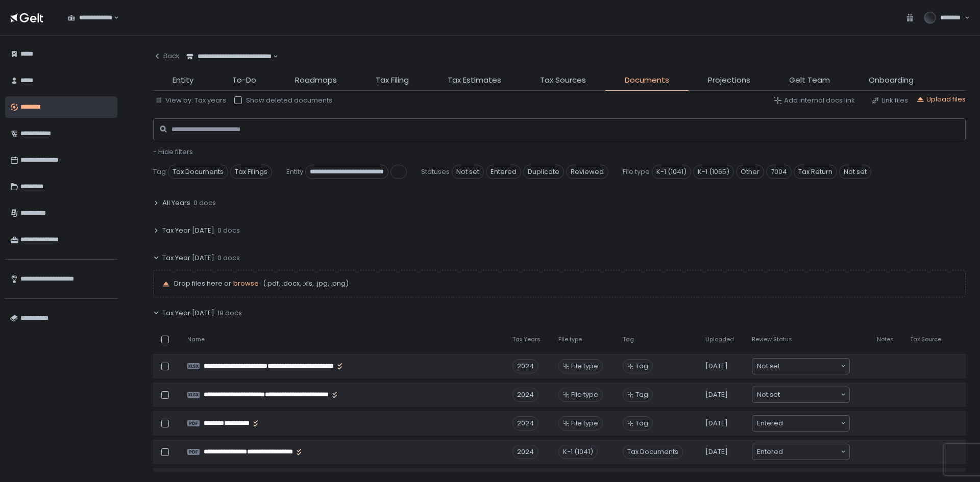  Describe the element at coordinates (176, 203) in the screenshot. I see `span: All Years` at that location.